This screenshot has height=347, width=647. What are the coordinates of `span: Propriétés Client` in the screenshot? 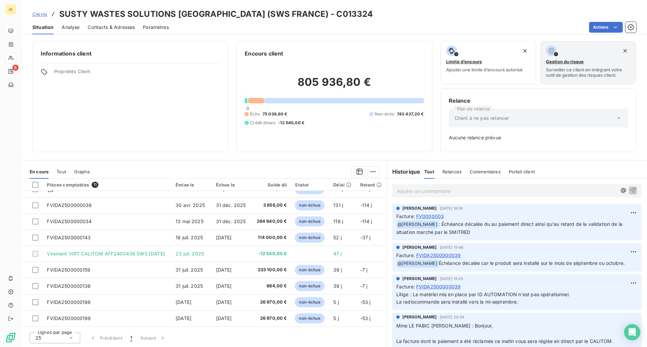 It's located at (137, 73).